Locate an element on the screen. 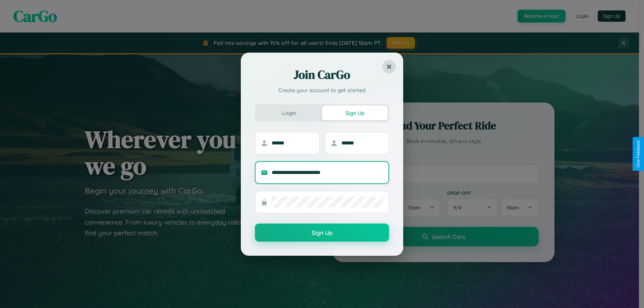 This screenshot has height=308, width=644. p: Create your account to get started is located at coordinates (322, 90).